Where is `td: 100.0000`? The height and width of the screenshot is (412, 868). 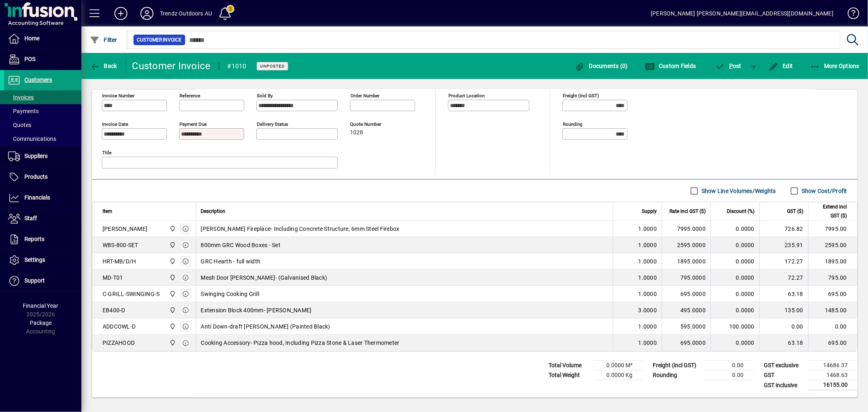
td: 100.0000 is located at coordinates (735, 326).